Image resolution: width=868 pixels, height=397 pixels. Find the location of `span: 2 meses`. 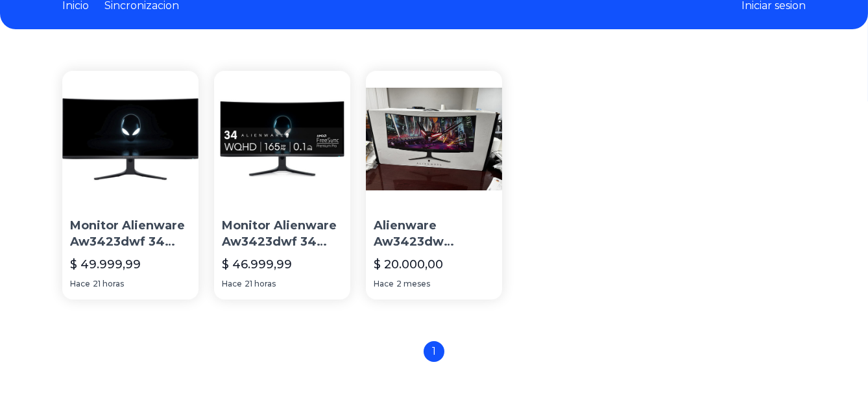

span: 2 meses is located at coordinates (414, 284).